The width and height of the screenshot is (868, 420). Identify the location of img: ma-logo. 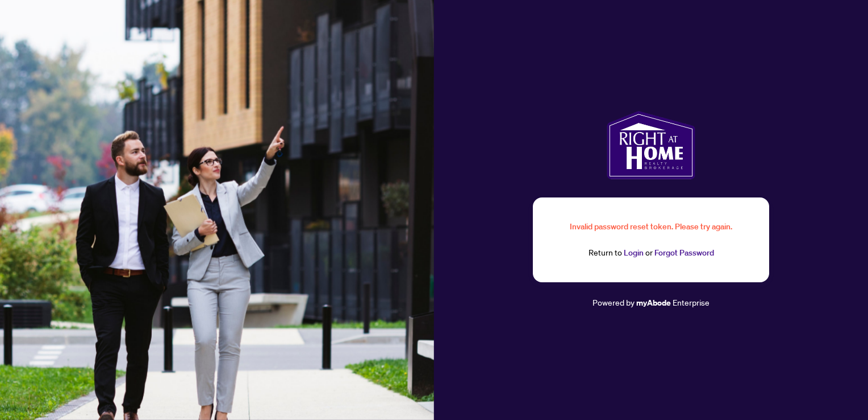
(651, 145).